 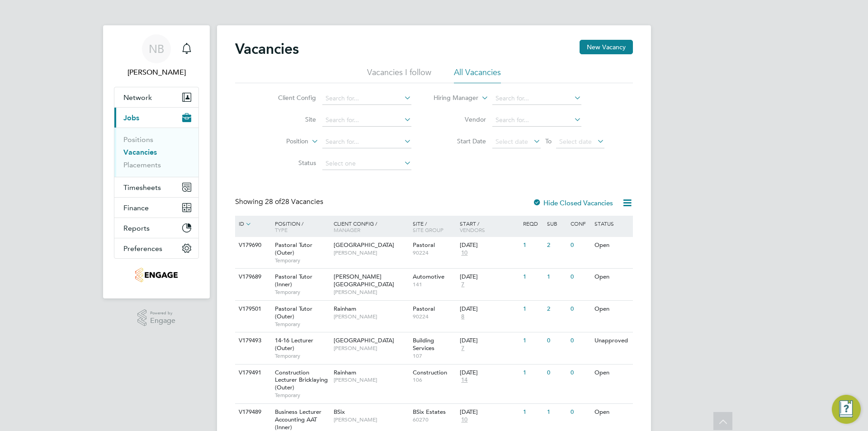 I want to click on a: Vacancies, so click(x=140, y=152).